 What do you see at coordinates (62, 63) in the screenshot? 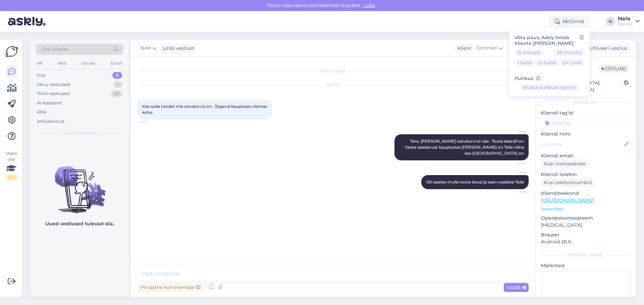
I see `div: Web` at bounding box center [62, 63].